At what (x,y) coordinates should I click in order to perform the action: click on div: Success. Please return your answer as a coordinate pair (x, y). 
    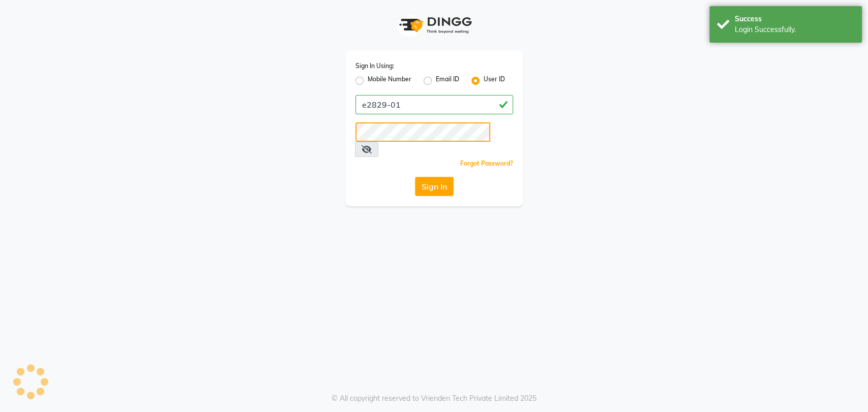
    Looking at the image, I should click on (794, 19).